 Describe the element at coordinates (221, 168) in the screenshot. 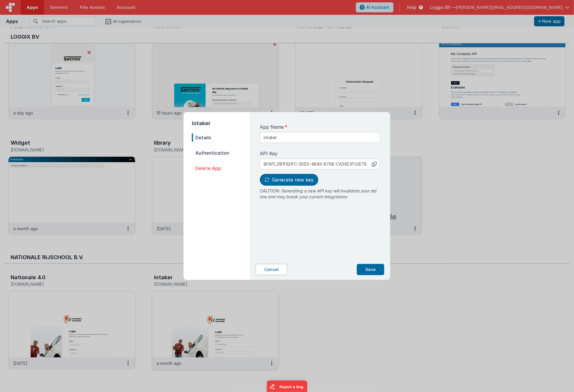

I see `span: Delete App` at that location.